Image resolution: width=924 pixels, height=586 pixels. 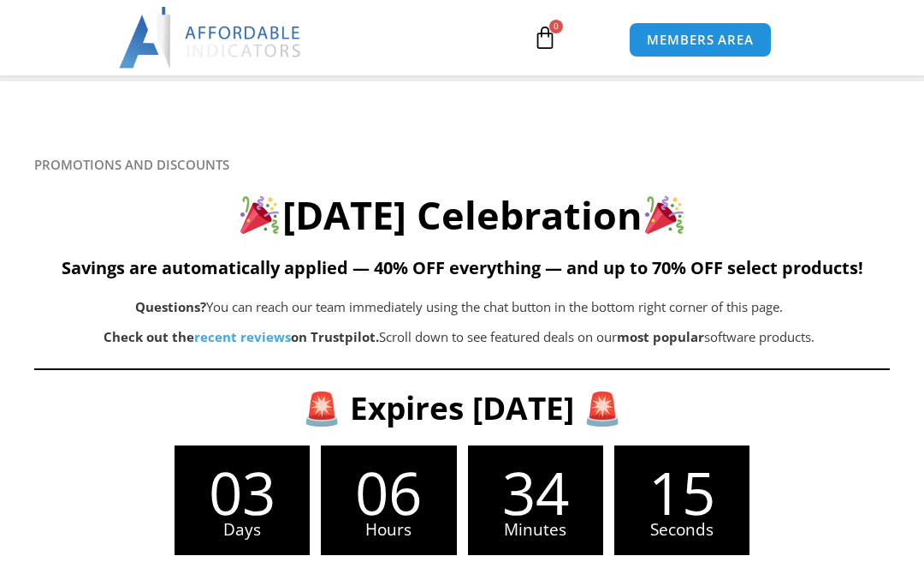 What do you see at coordinates (460, 307) in the screenshot?
I see `p: You can reach our team immediately using the chat button in the bottom right corner of this page.` at bounding box center [460, 307].